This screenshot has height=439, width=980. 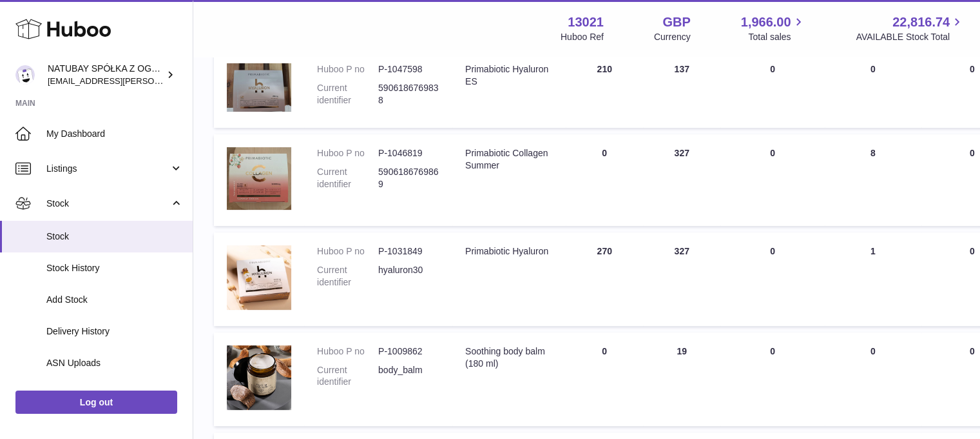 What do you see at coordinates (605, 89) in the screenshot?
I see `td: 210` at bounding box center [605, 89].